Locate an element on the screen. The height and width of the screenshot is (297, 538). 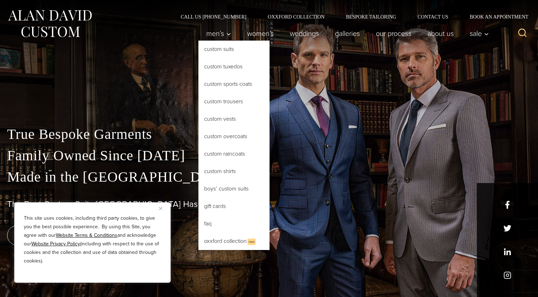
a: Gift Cards is located at coordinates (234, 206).